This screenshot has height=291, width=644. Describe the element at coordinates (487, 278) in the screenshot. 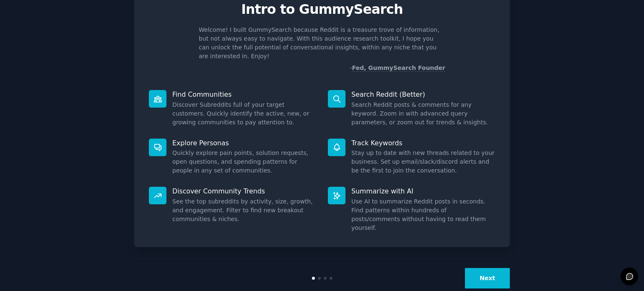

I see `button: Next` at that location.